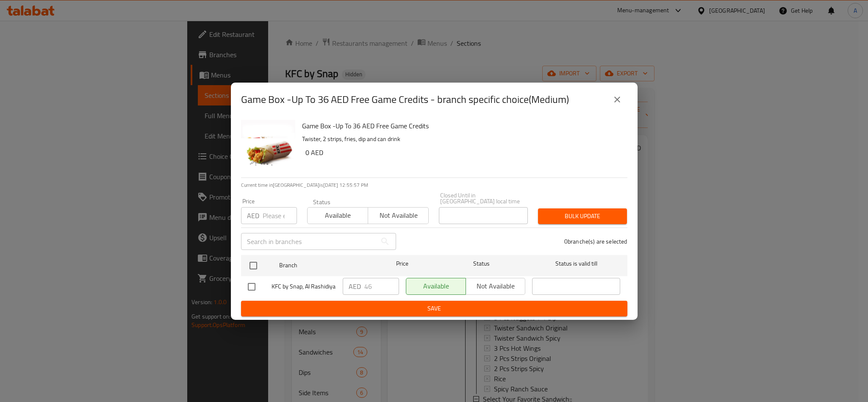  I want to click on span: Bulk update, so click(583, 216).